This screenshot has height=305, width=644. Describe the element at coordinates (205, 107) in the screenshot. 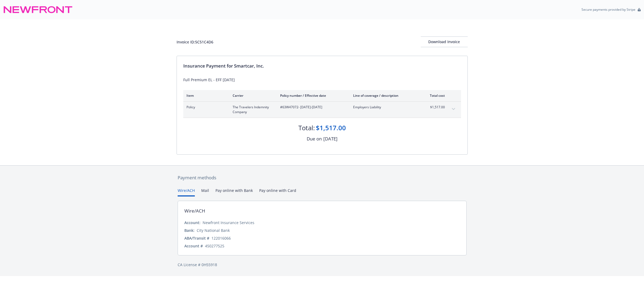

I see `span: Policy` at that location.